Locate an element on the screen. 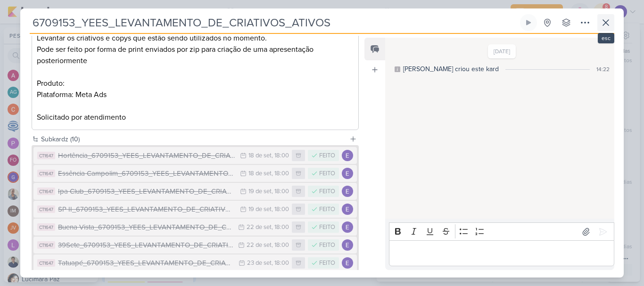  div: Hortência_6709153_YEES_LEVANTAMENTO_DE_CRIATIVOS_ATIVOS is located at coordinates (147, 156).